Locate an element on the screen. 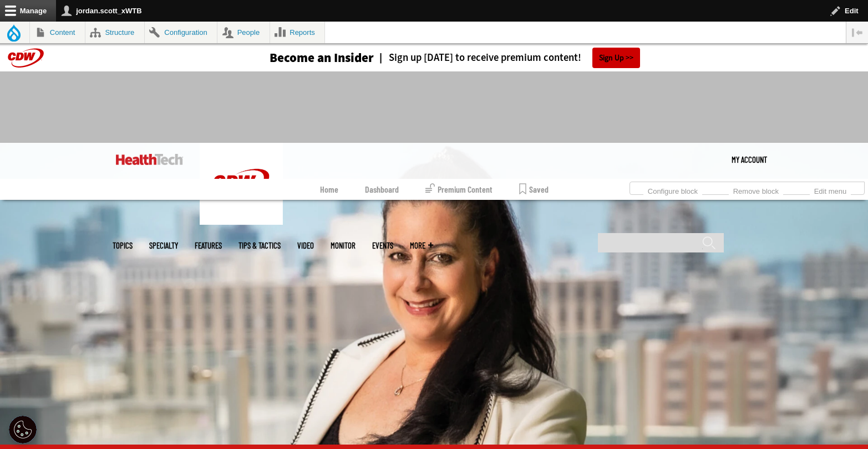 This screenshot has width=868, height=449. a: Content is located at coordinates (58, 32).